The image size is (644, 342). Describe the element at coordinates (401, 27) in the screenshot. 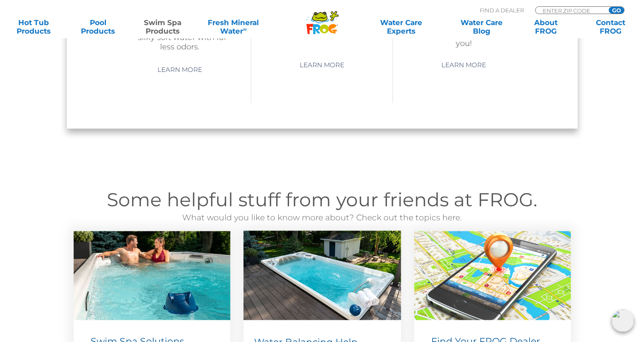

I see `a: Water CareExperts` at that location.